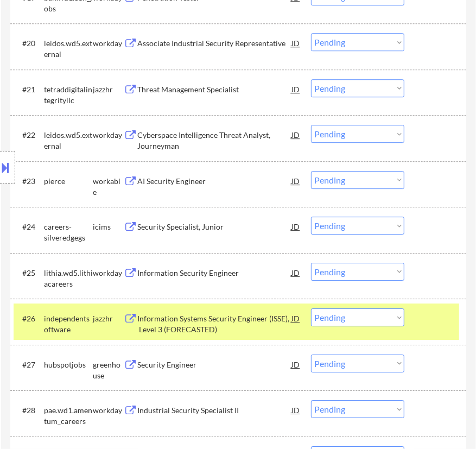  What do you see at coordinates (29, 273) in the screenshot?
I see `div: #25` at bounding box center [29, 273].